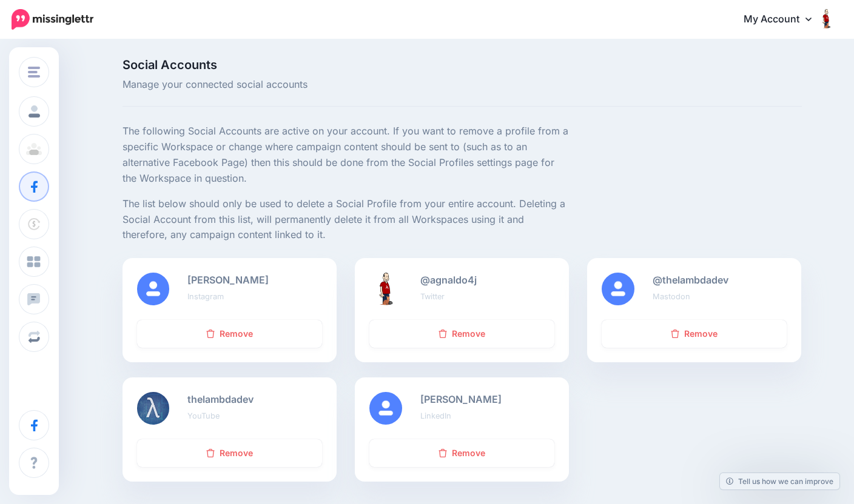  What do you see at coordinates (346, 65) in the screenshot?
I see `span: Social Accounts` at bounding box center [346, 65].